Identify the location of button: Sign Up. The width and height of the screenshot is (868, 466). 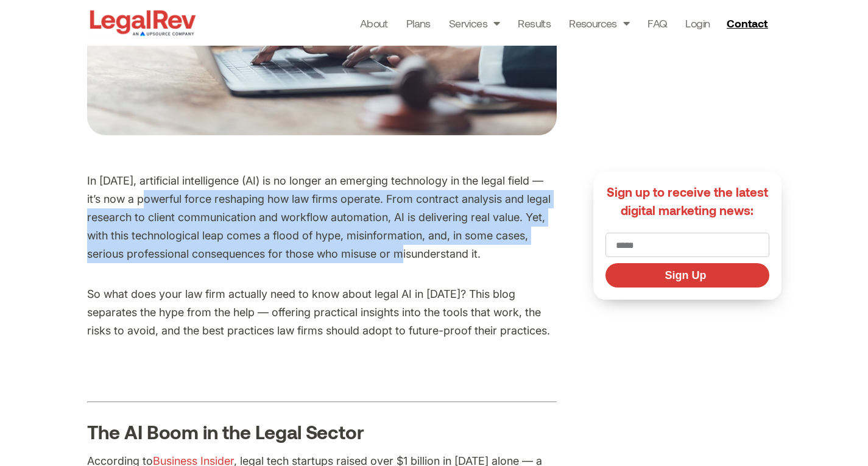
(687, 275).